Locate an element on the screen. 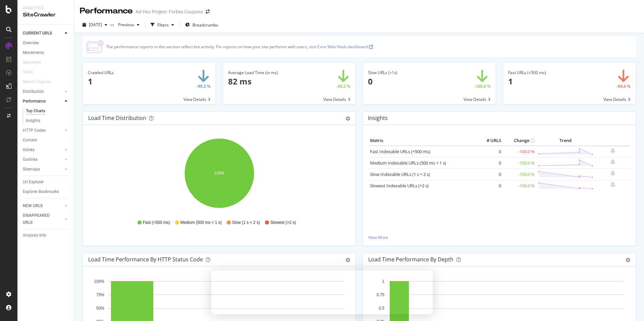 Image resolution: width=644 pixels, height=321 pixels. div: Visits is located at coordinates (28, 72).